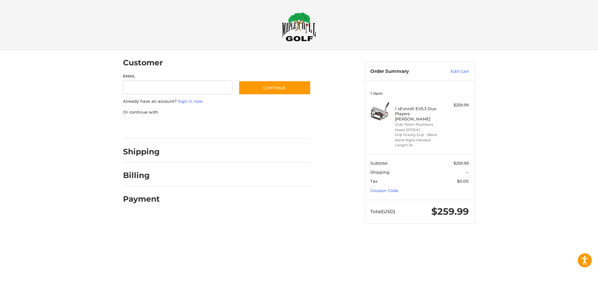 The image size is (598, 286). Describe the element at coordinates (190, 101) in the screenshot. I see `a: Sign in now` at that location.